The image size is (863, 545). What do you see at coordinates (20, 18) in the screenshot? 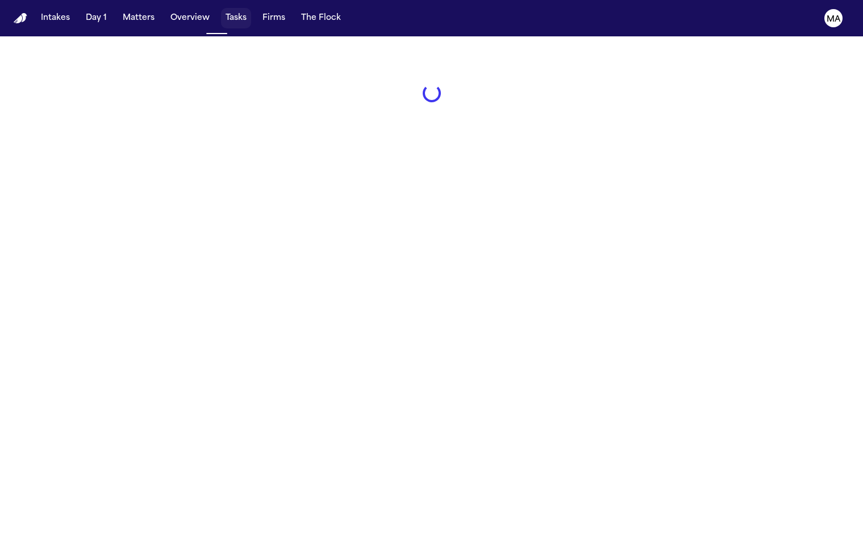
I see `a: Home` at bounding box center [20, 18].